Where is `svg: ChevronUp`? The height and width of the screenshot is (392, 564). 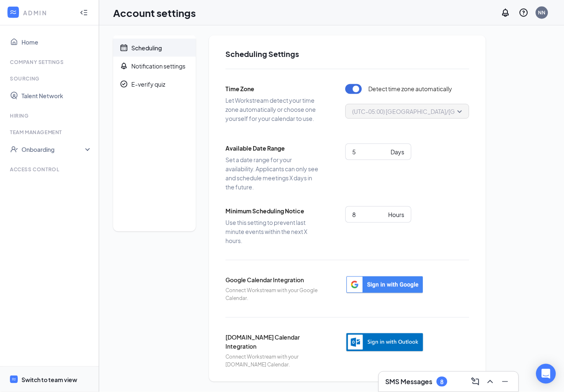 svg: ChevronUp is located at coordinates (490, 382).